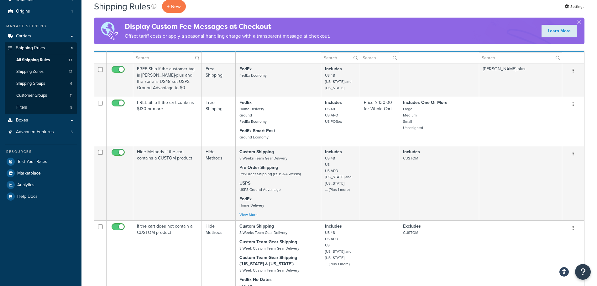 Image resolution: width=597 pixels, height=286 pixels. I want to click on li: Help Docs, so click(41, 196).